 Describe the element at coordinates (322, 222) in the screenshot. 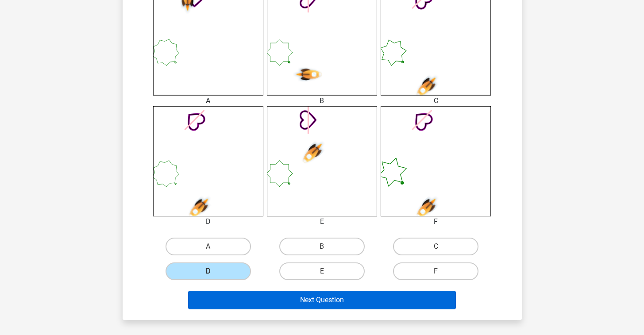

I see `div: E` at that location.